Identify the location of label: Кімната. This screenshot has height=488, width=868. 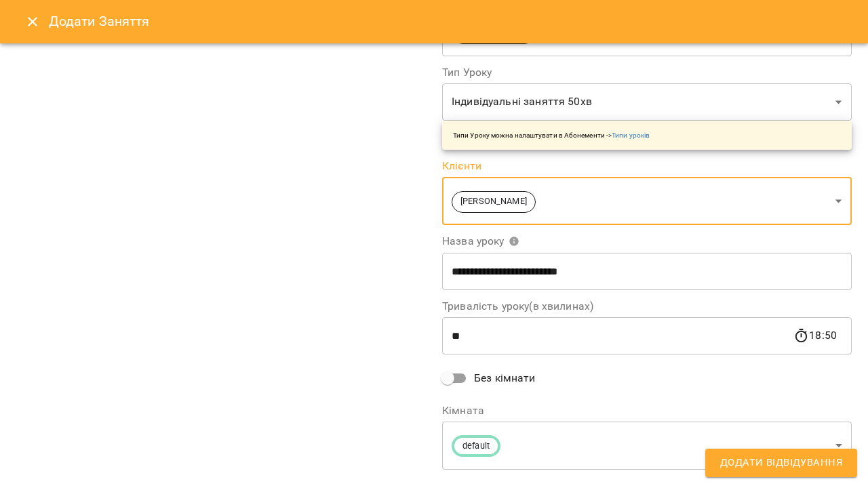
(647, 411).